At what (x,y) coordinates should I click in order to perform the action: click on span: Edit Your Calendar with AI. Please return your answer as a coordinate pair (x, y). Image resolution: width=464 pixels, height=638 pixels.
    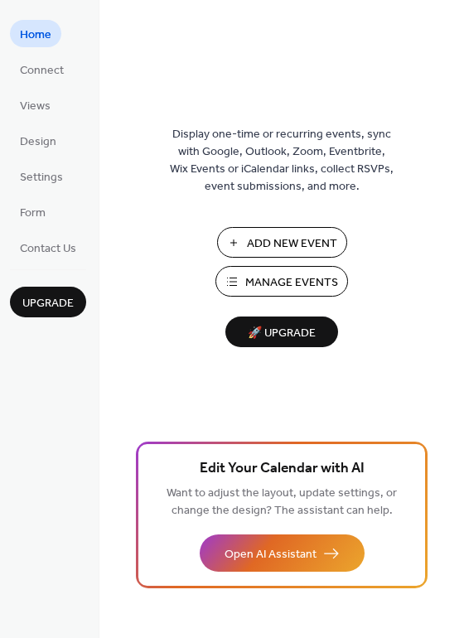
    Looking at the image, I should click on (282, 469).